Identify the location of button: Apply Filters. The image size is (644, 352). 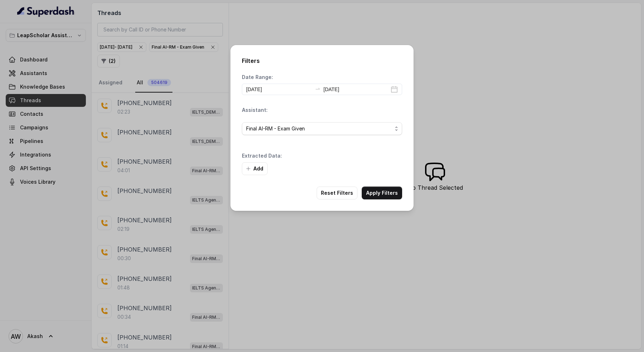
(382, 193).